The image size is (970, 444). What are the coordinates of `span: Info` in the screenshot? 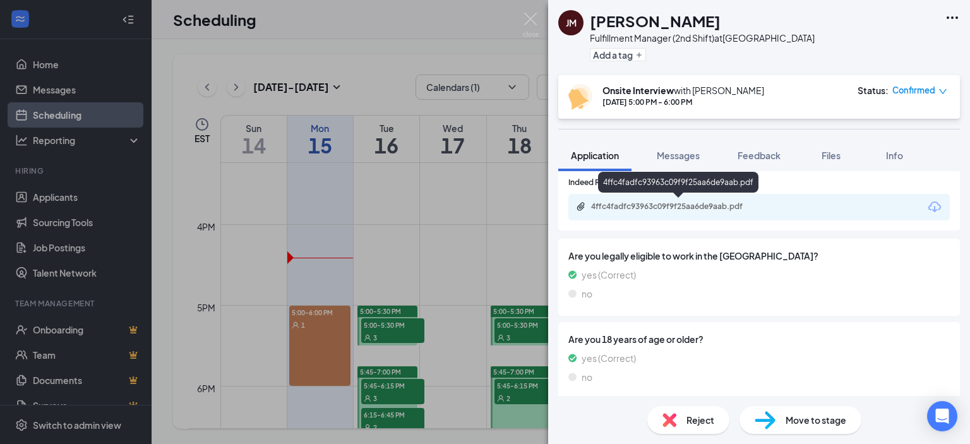 It's located at (894, 155).